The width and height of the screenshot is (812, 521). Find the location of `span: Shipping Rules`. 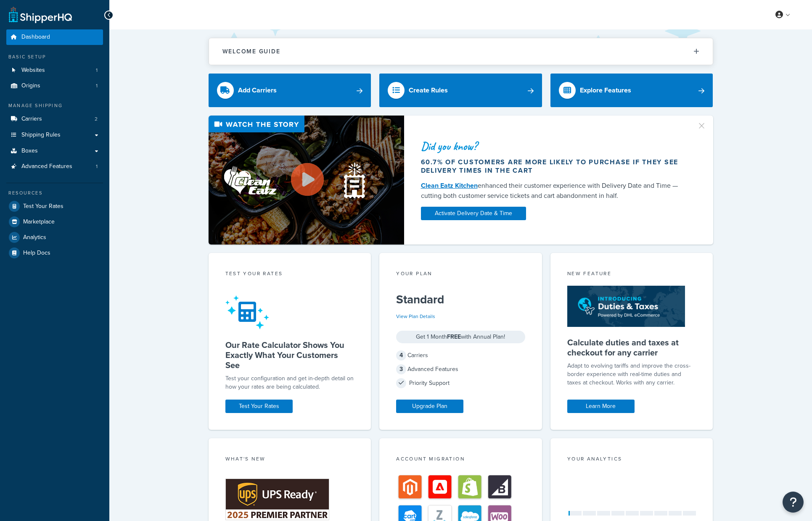

span: Shipping Rules is located at coordinates (41, 135).